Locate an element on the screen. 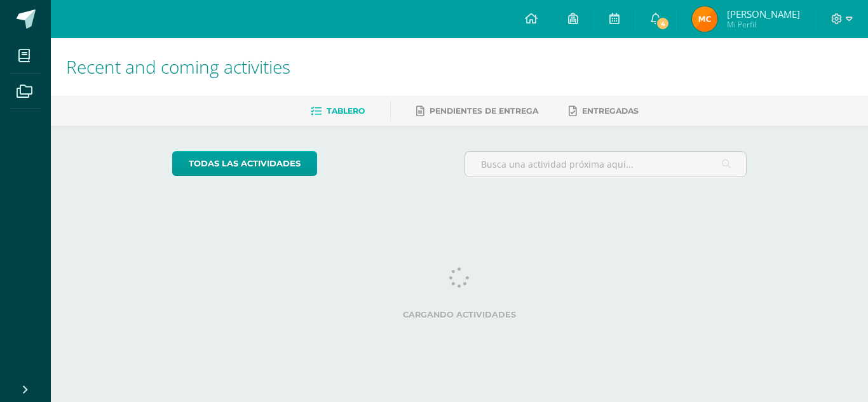 This screenshot has height=402, width=868. span: Pendientes de entrega is located at coordinates (483, 110).